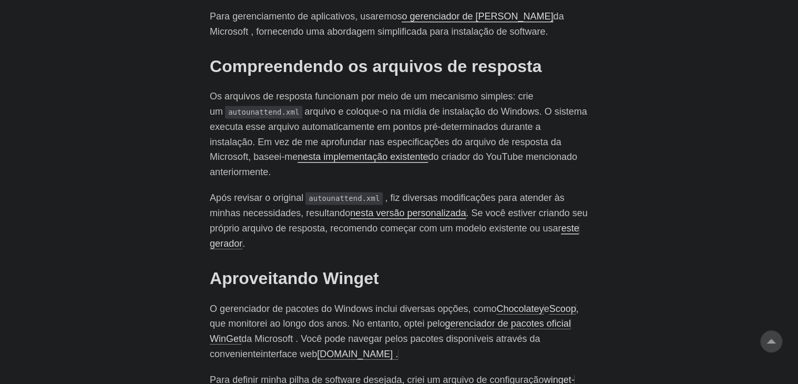 The height and width of the screenshot is (384, 798). What do you see at coordinates (294, 278) in the screenshot?
I see `font: Aproveitando Winget` at bounding box center [294, 278].